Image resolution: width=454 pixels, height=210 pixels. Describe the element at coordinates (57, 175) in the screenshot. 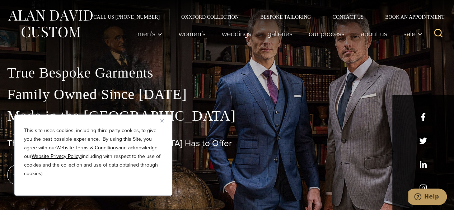

I see `a: book an appointment` at that location.